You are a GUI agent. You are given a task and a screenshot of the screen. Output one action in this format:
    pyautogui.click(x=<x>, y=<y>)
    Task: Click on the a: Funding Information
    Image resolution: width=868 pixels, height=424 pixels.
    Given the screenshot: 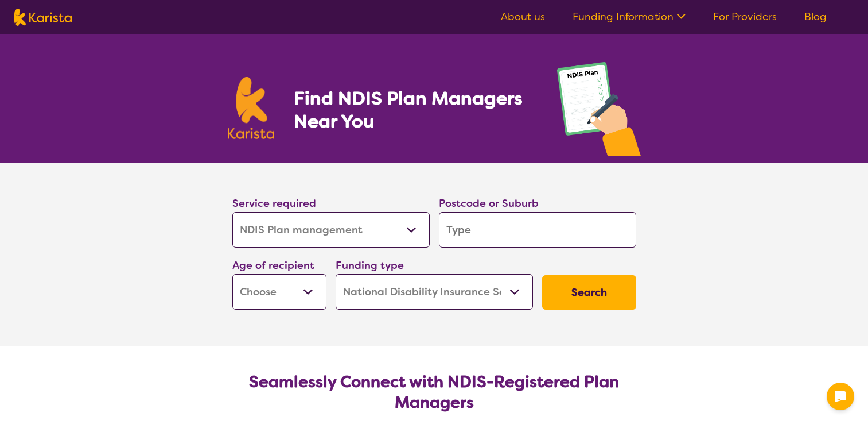 What is the action you would take?
    pyautogui.click(x=629, y=17)
    